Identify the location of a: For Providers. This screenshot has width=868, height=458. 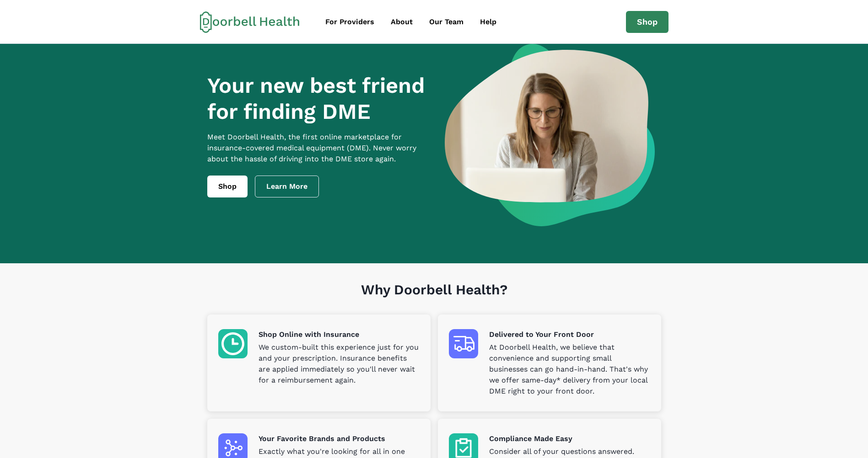
(349, 22).